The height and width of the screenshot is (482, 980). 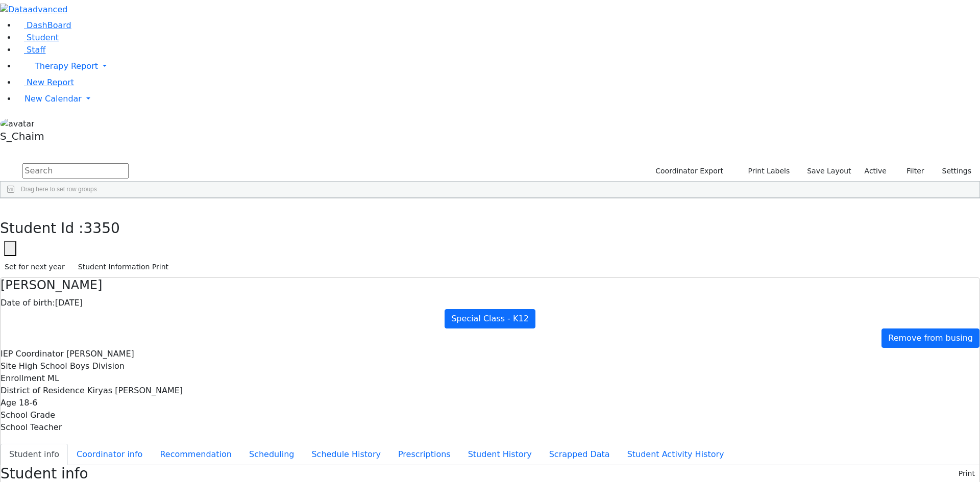 I want to click on button: Save Layout, so click(x=830, y=171).